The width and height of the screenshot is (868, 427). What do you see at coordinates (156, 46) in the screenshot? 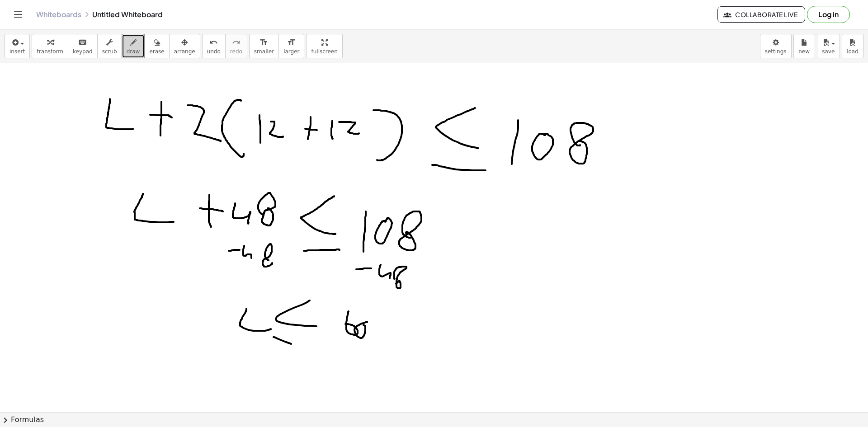
I see `button: erase` at bounding box center [156, 46].